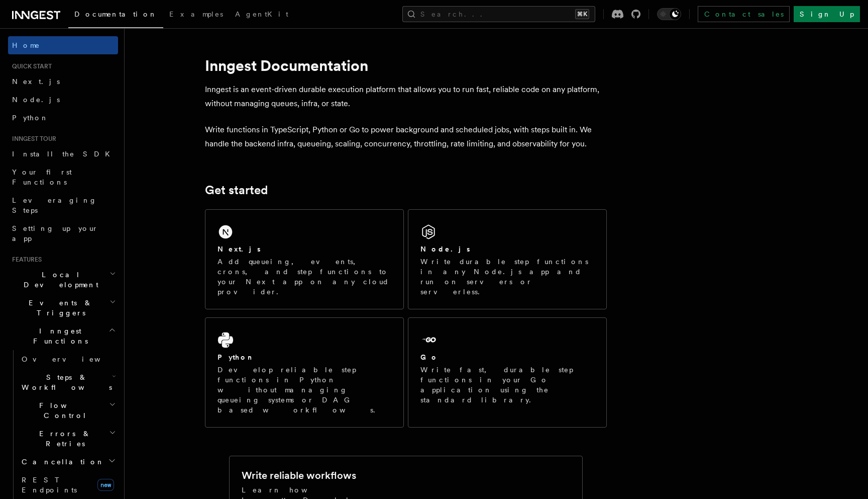 The image size is (868, 499). Describe the element at coordinates (32, 139) in the screenshot. I see `span: Inngest tour` at that location.